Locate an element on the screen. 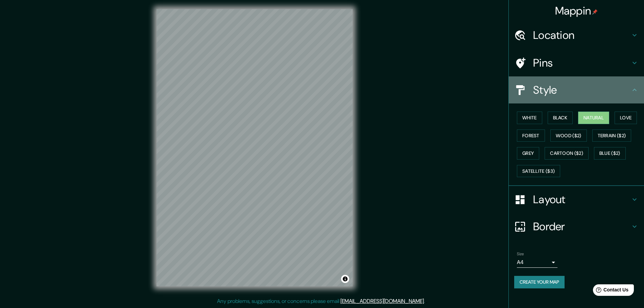 The height and width of the screenshot is (308, 644). button: Satellite ($3) is located at coordinates (539, 171).